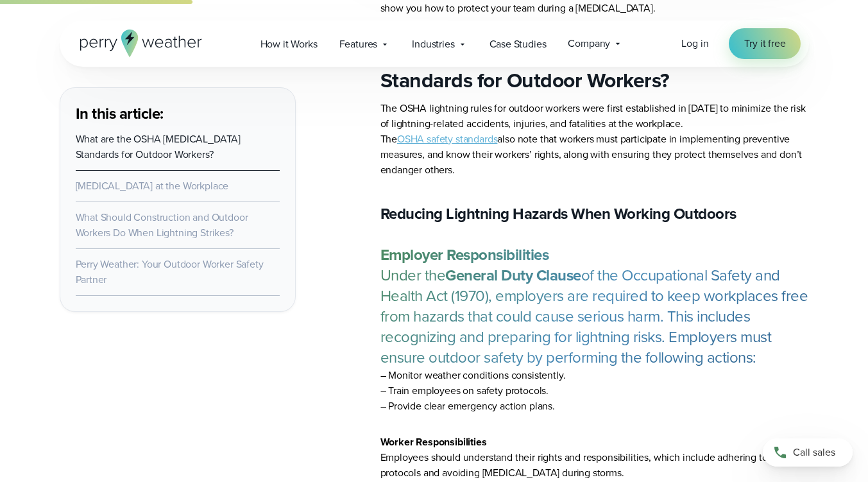 The image size is (868, 482). Describe the element at coordinates (765, 43) in the screenshot. I see `a: Try it free` at that location.